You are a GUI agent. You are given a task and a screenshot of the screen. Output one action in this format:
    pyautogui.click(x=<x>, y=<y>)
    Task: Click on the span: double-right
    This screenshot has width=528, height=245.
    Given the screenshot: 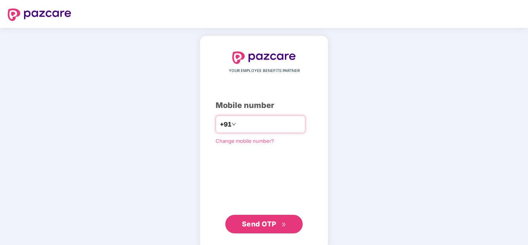 What is the action you would take?
    pyautogui.click(x=284, y=224)
    